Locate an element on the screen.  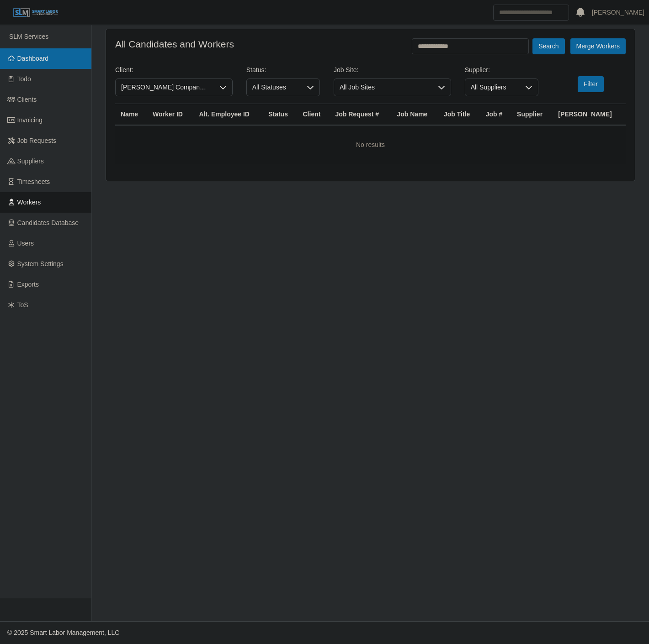
h4: All Candidates and Workers is located at coordinates (175, 43).